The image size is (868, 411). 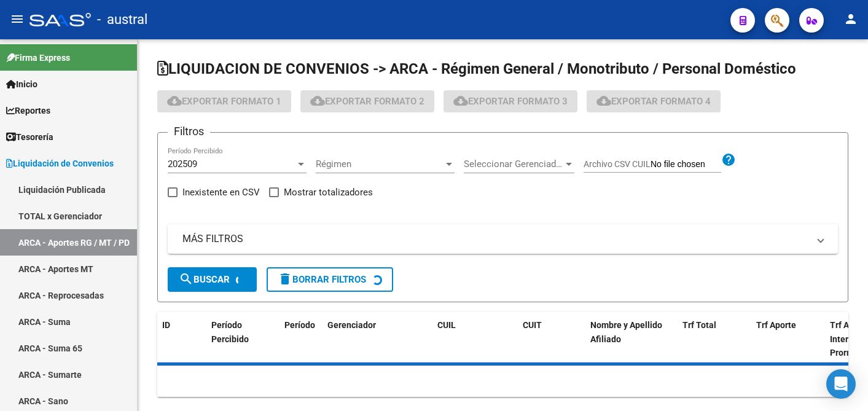 I want to click on mat-icon: search, so click(x=186, y=279).